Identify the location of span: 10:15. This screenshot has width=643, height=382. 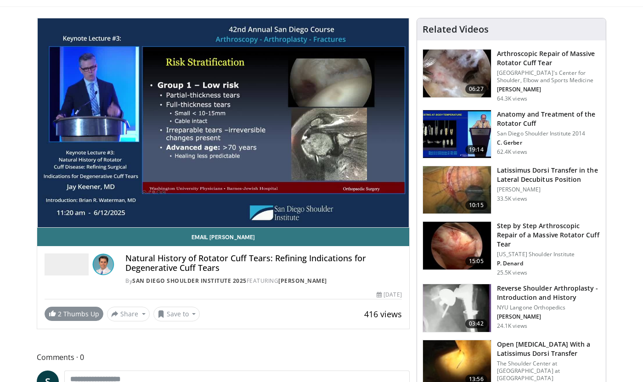
(476, 205).